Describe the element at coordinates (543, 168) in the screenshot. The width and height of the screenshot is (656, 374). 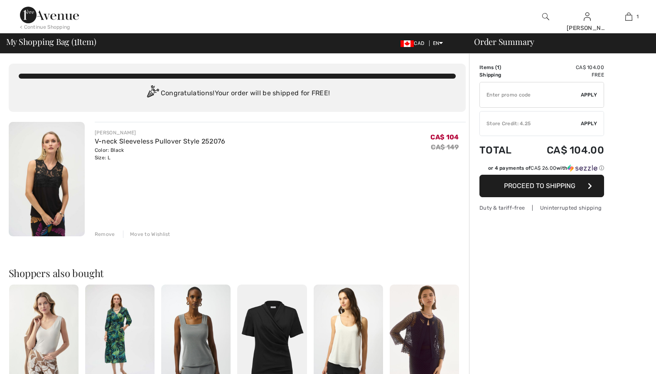
I see `span: CA$ 26.00` at that location.